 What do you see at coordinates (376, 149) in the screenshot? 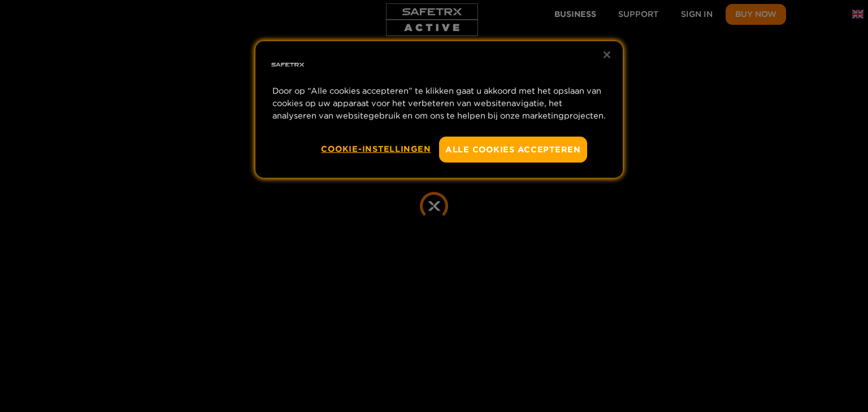
I see `button: Cookie-instellingen` at bounding box center [376, 149].